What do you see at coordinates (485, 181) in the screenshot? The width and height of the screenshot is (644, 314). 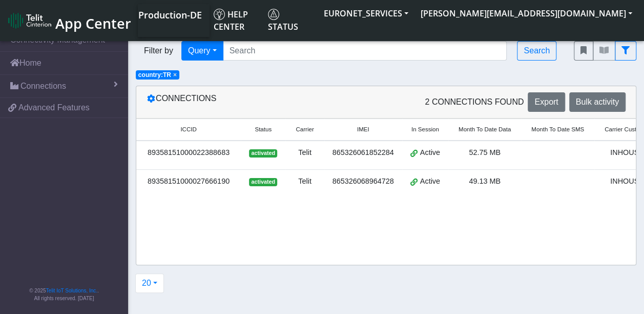 I see `span: 49.13 MB` at bounding box center [485, 181].